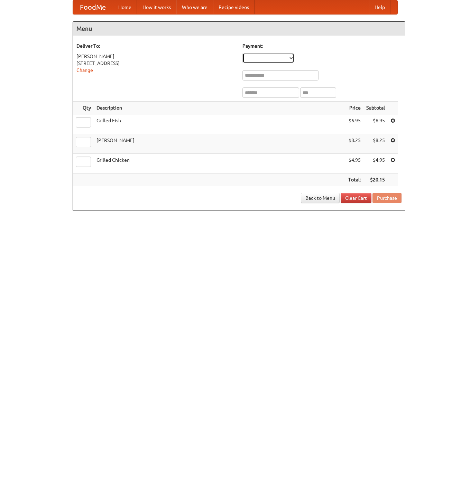 The image size is (470, 489). What do you see at coordinates (355, 180) in the screenshot?
I see `th: Total:` at bounding box center [355, 180].